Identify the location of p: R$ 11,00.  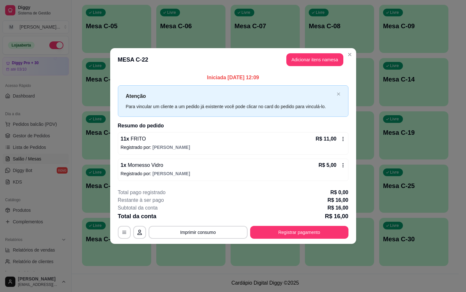
(326, 139).